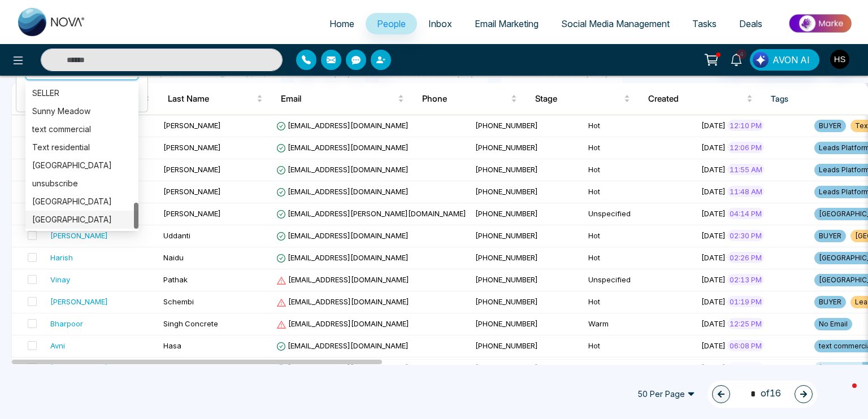  I want to click on span: 02:30 PM, so click(746, 235).